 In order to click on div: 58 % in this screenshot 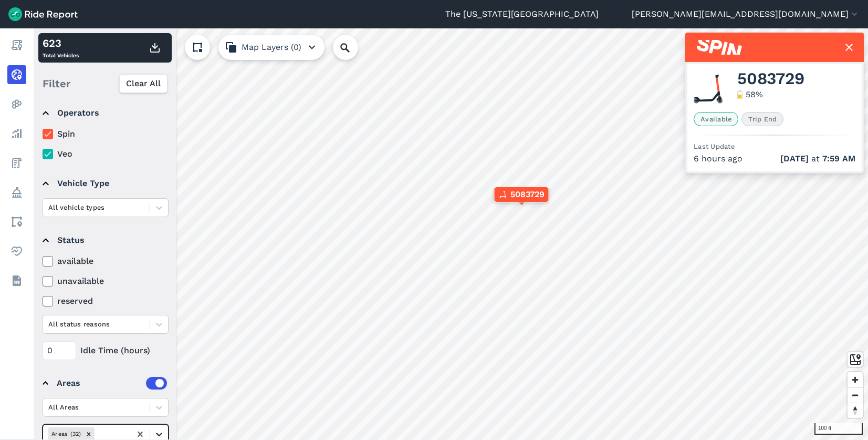, I will do `click(755, 94)`.